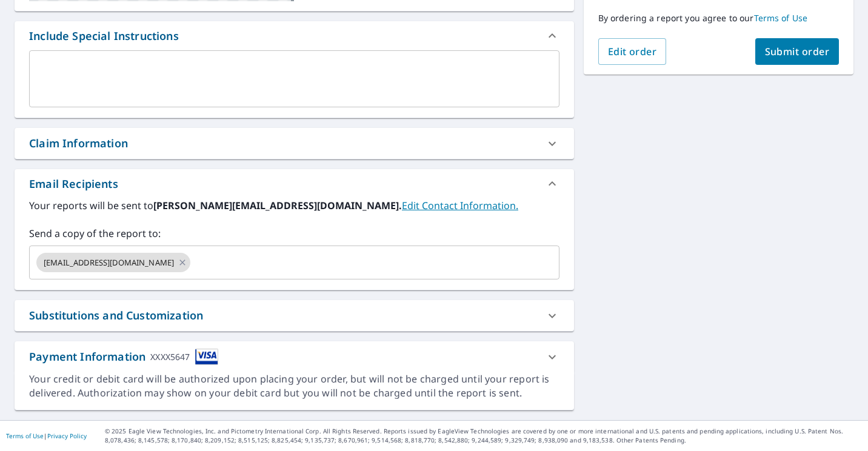 The height and width of the screenshot is (451, 868). Describe the element at coordinates (294, 386) in the screenshot. I see `div: Your credit or debit card will be authorized upon placing your order, but will not be charged unt...` at that location.